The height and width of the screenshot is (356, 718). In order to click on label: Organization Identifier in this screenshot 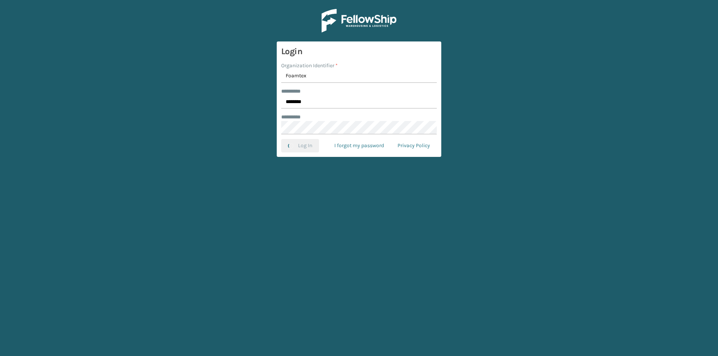, I will do `click(309, 65)`.